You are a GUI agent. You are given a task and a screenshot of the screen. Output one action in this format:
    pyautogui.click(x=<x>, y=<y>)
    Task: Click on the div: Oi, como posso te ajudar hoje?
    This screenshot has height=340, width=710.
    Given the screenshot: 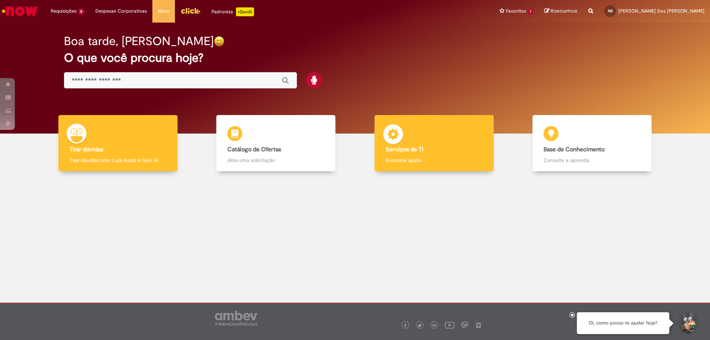 What is the action you would take?
    pyautogui.click(x=623, y=323)
    